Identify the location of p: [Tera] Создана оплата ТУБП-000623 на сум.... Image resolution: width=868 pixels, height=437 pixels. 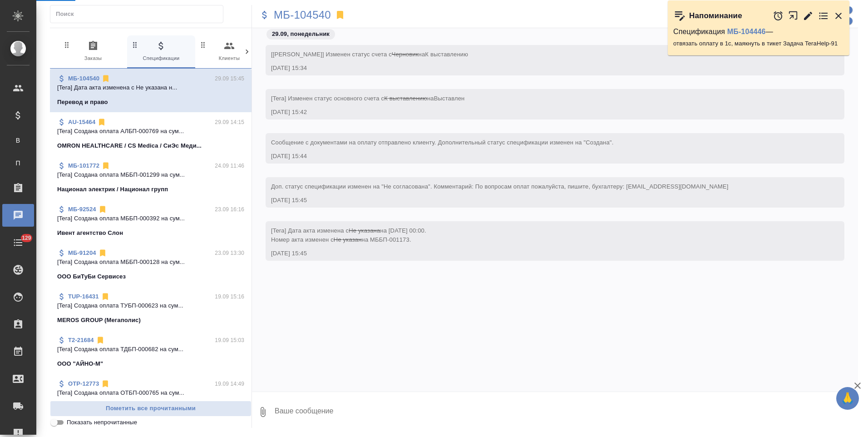
(150, 306).